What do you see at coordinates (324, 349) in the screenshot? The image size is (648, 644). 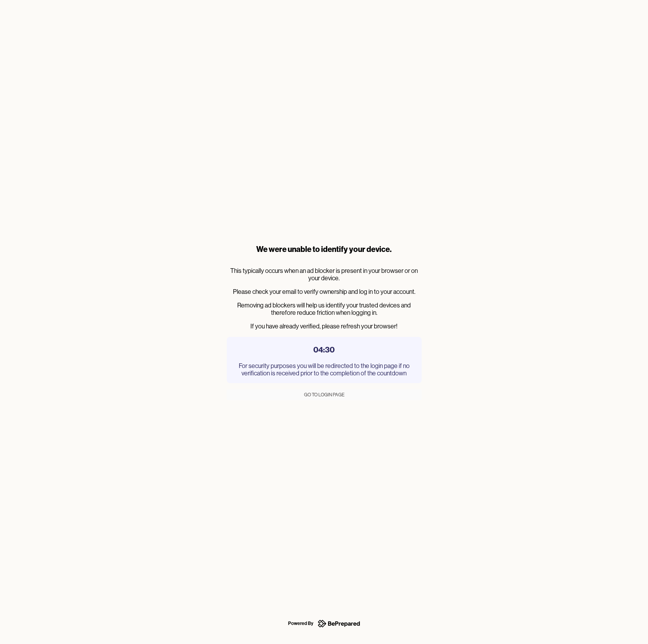 I see `strong: 04:30` at bounding box center [324, 349].